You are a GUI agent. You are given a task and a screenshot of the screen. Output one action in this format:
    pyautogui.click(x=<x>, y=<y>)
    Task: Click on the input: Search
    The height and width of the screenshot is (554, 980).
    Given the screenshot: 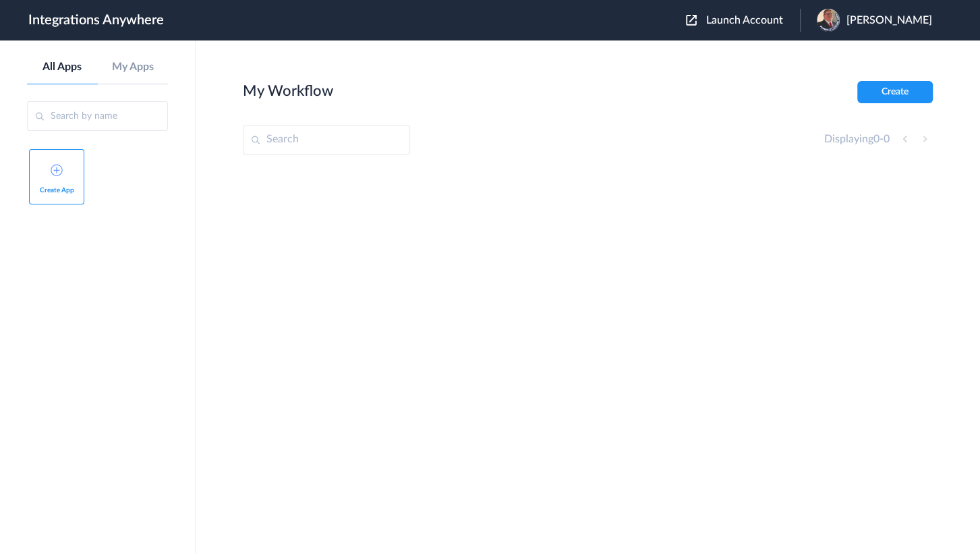 What is the action you would take?
    pyautogui.click(x=326, y=140)
    